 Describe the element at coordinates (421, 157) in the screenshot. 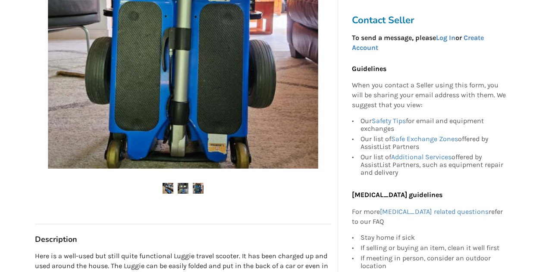

I see `a: Additional Services` at that location.